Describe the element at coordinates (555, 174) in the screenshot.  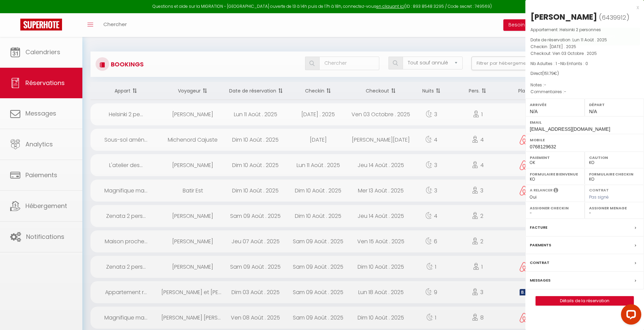
I see `label: Formulaire Bienvenue` at that location.